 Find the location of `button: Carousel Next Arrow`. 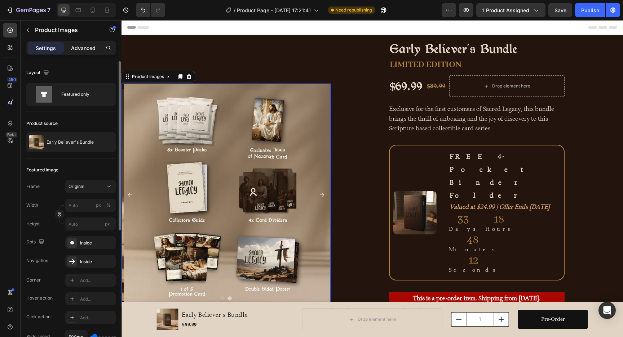

button: Carousel Next Arrow is located at coordinates (200, 175).